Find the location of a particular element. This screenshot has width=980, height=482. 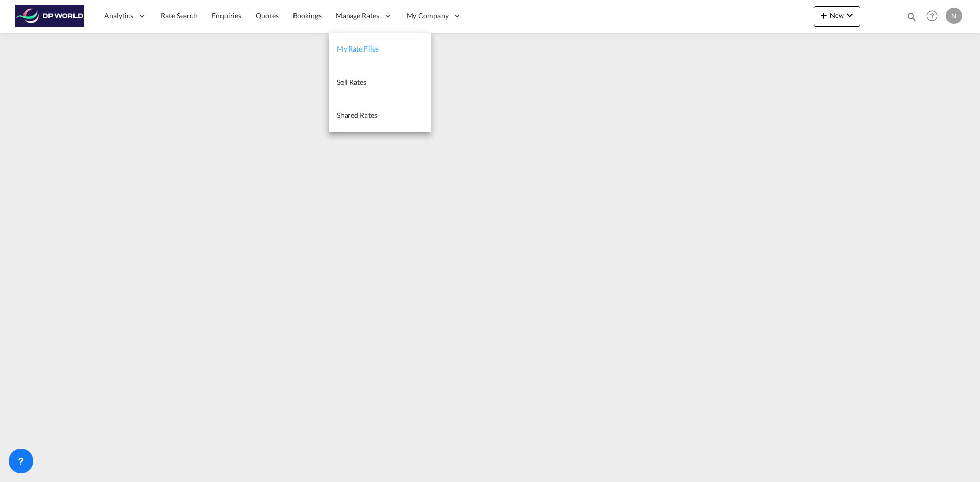

img: c08ca190194411f088ed0f3ba295208c.png is located at coordinates (49, 16).